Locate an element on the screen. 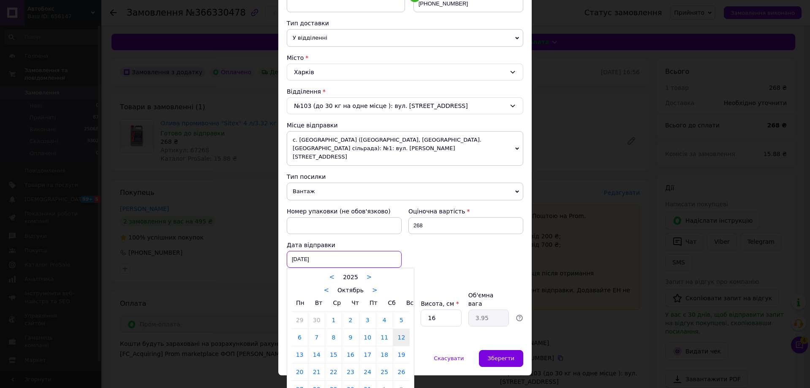  span: Ср is located at coordinates (336, 303).